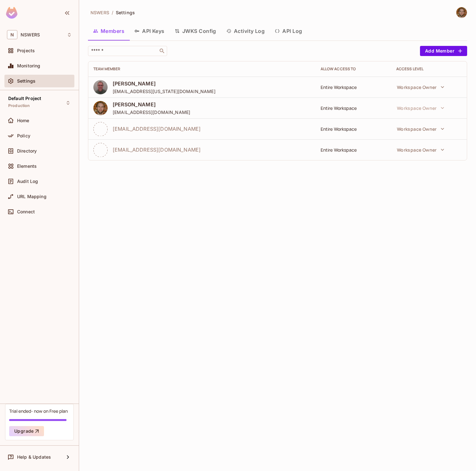 The image size is (476, 471). What do you see at coordinates (100, 108) in the screenshot?
I see `img: 613184` at bounding box center [100, 108].